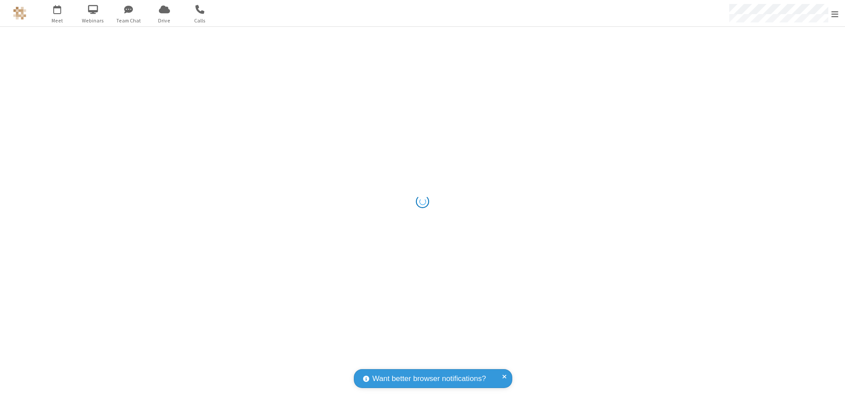 Image resolution: width=845 pixels, height=403 pixels. What do you see at coordinates (429, 379) in the screenshot?
I see `span: Want better browser notifications?` at bounding box center [429, 379].